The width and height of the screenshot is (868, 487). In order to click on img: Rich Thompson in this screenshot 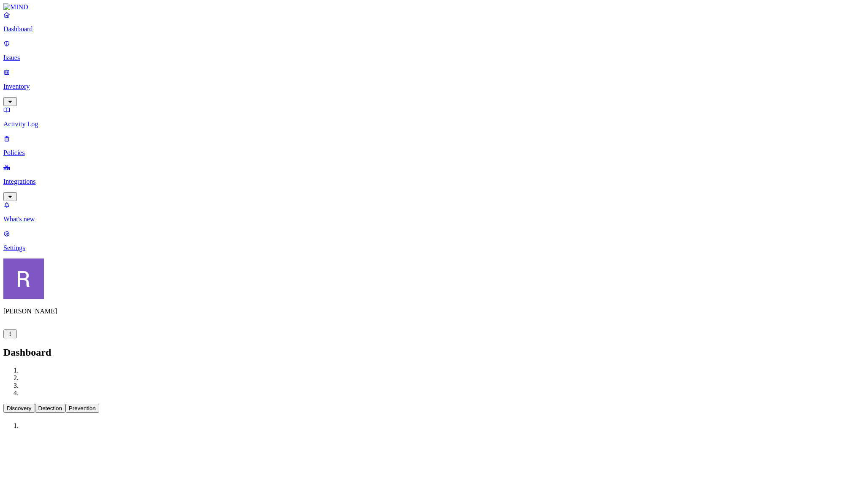, I will do `click(24, 278)`.